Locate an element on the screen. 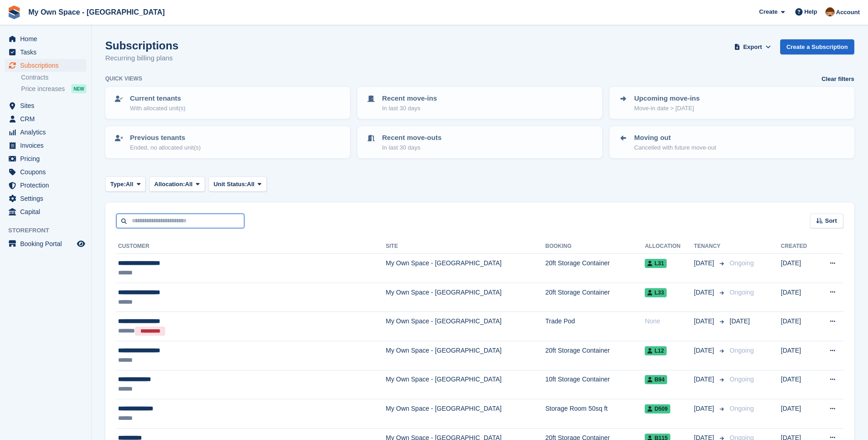  img: stora-icon-8386f47178a22dfd0bd8f6a31ec36ba5ce8667c1dd55bd0f319d3a0aa187defe.svg is located at coordinates (14, 12).